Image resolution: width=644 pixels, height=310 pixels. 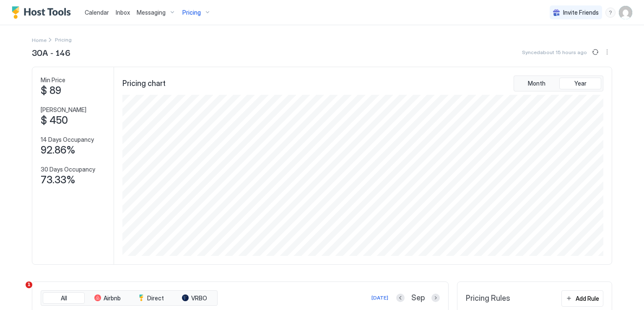 I want to click on button: VRBO, so click(x=195, y=298).